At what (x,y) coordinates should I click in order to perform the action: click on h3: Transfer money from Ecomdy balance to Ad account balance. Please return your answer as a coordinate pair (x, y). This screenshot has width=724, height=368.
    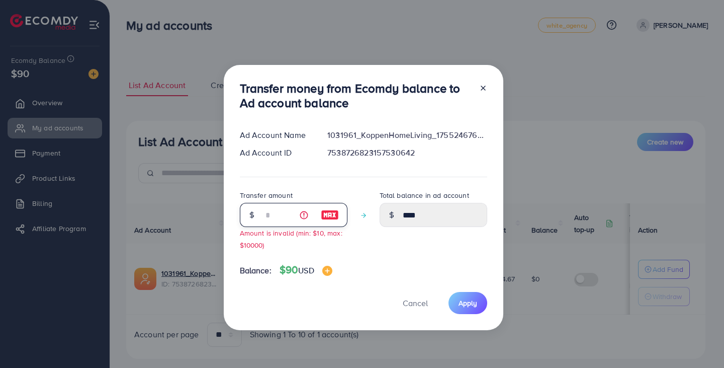
    Looking at the image, I should click on (356, 96).